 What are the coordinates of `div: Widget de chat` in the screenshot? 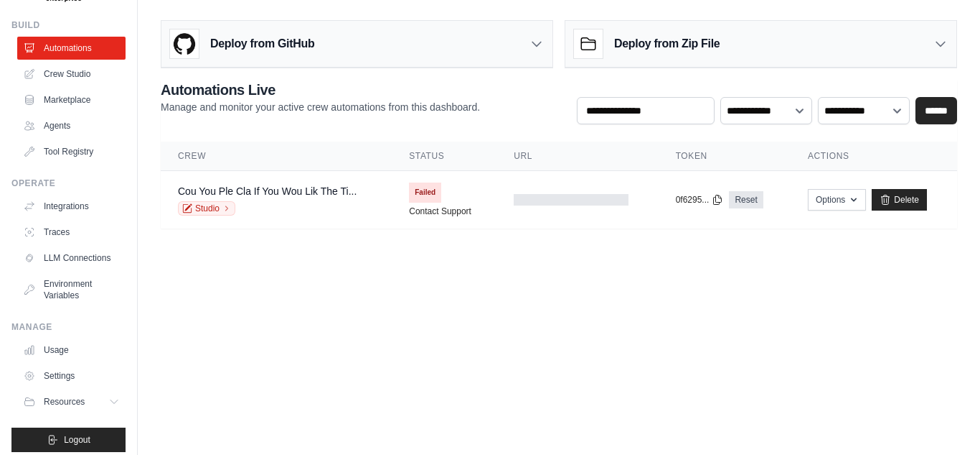 It's located at (944, 420).